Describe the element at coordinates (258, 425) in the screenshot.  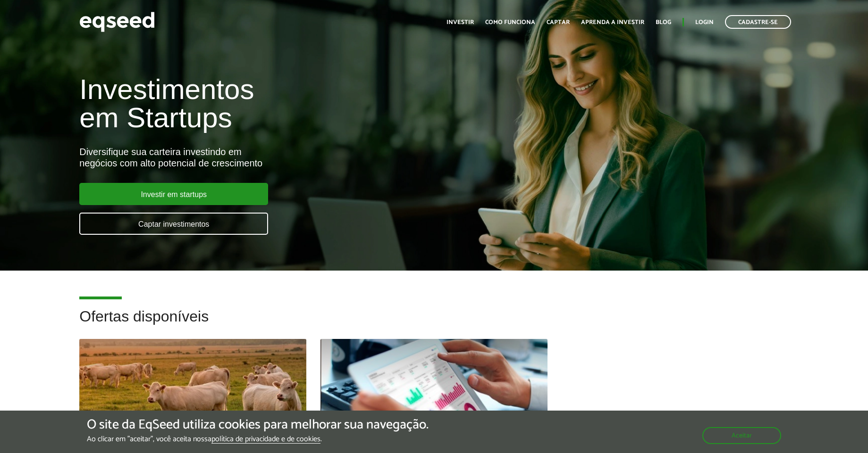
I see `h5: O site da EqSeed utiliza cookies para melhorar sua navegação.` at that location.